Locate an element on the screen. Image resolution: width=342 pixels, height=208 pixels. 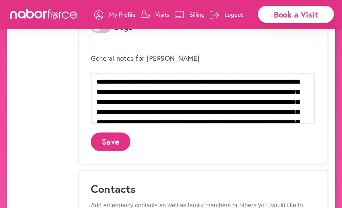
label: Dogs is located at coordinates (123, 27).